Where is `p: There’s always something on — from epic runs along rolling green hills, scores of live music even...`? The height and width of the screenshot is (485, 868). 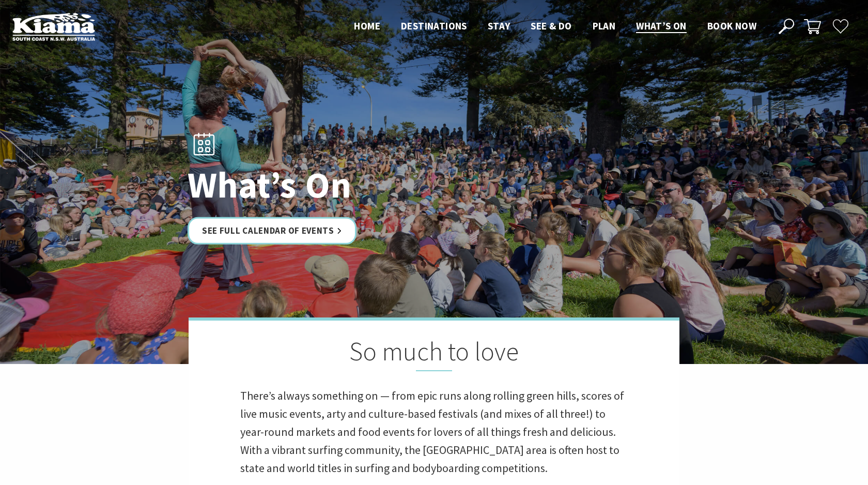 p: There’s always something on — from epic runs along rolling green hills, scores of live music even... is located at coordinates (434, 433).